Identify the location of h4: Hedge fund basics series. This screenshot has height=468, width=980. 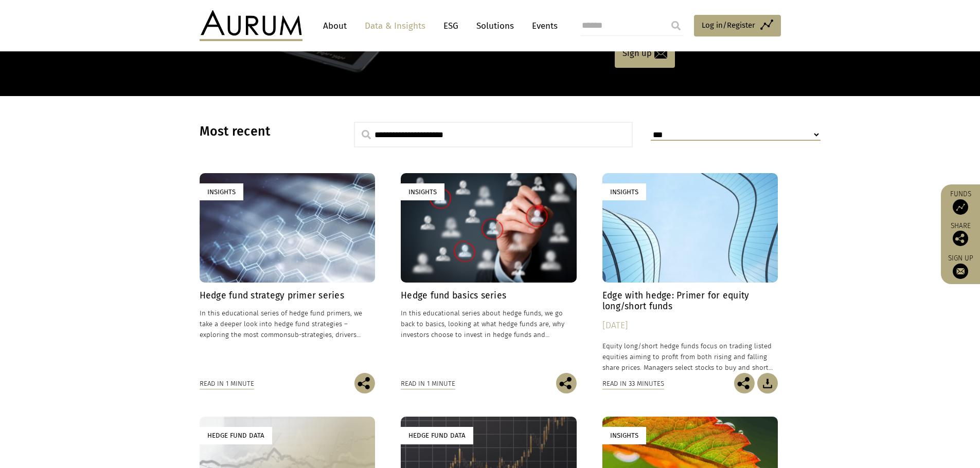
(489, 296).